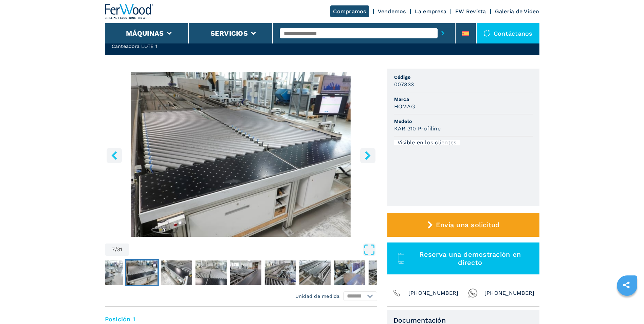 This screenshot has height=324, width=644. I want to click on button: Máquinas, so click(144, 33).